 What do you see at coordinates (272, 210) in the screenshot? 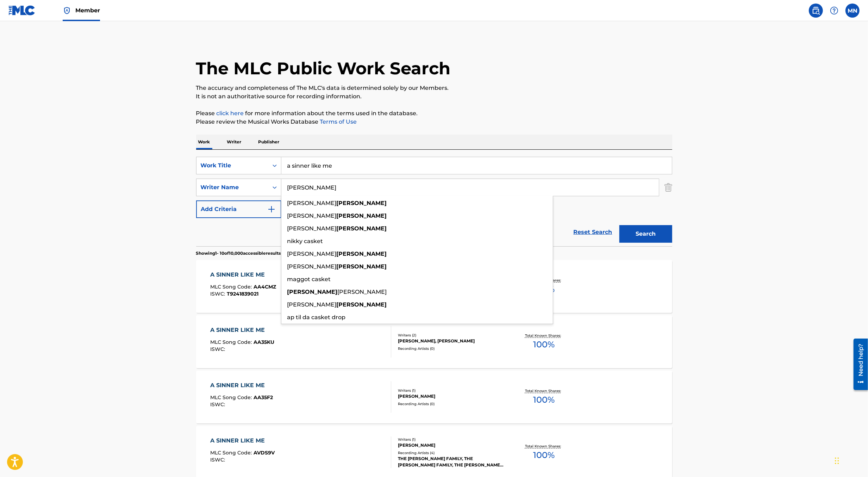
I see `img: 9d2ae6d4665cec9f34b9.svg` at bounding box center [272, 210].